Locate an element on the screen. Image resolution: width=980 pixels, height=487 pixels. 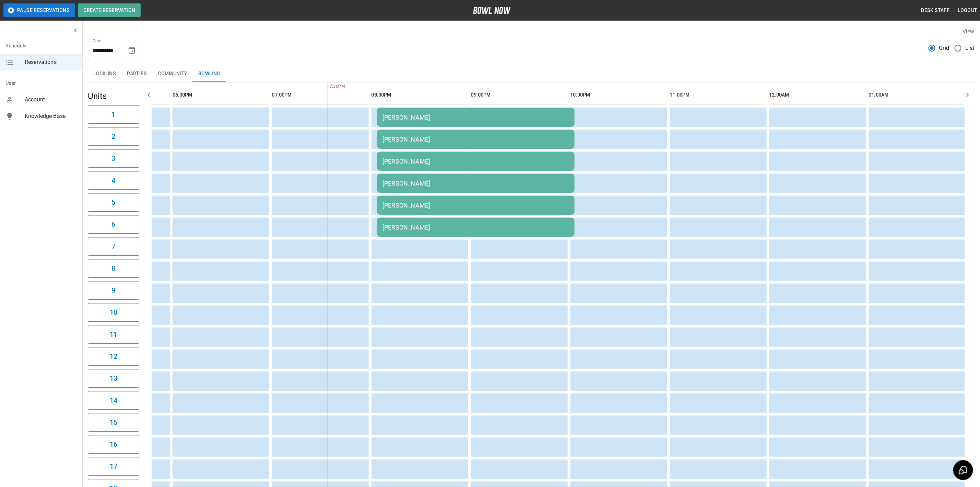
button: 7 is located at coordinates (114, 246).